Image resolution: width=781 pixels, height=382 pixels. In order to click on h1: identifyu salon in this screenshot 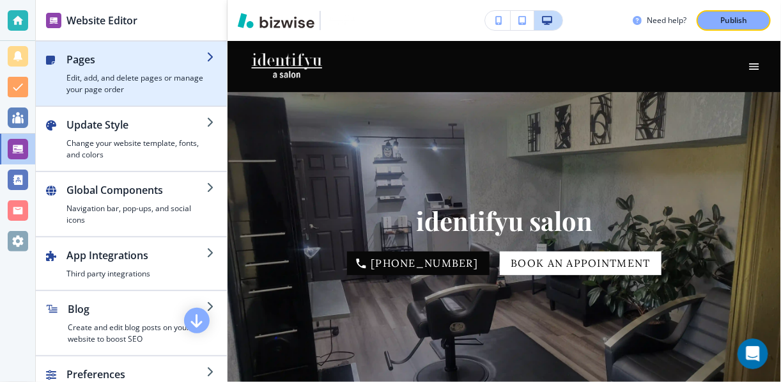, I will do `click(504, 221)`.